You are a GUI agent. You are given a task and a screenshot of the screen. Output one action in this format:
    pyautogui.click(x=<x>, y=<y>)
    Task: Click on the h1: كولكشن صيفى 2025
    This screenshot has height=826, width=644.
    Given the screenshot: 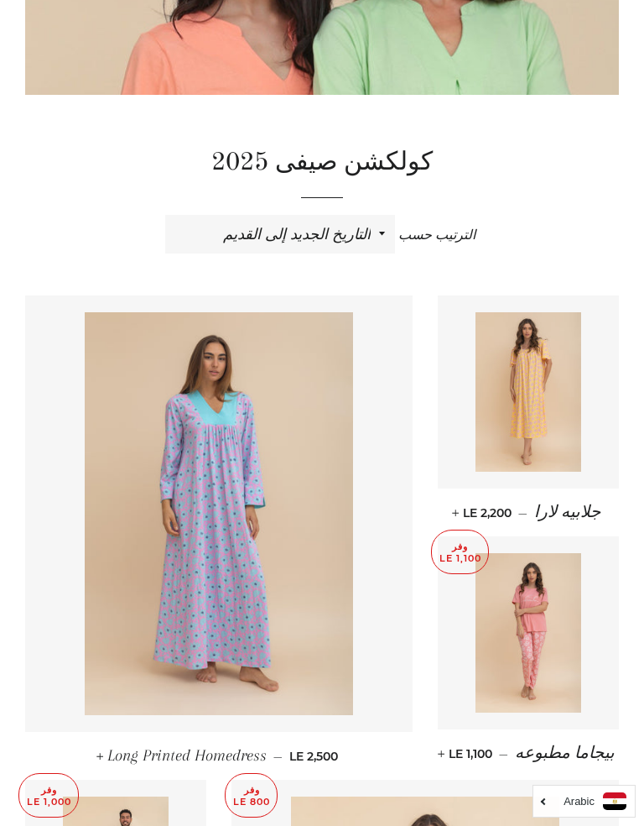 What is the action you would take?
    pyautogui.click(x=322, y=163)
    